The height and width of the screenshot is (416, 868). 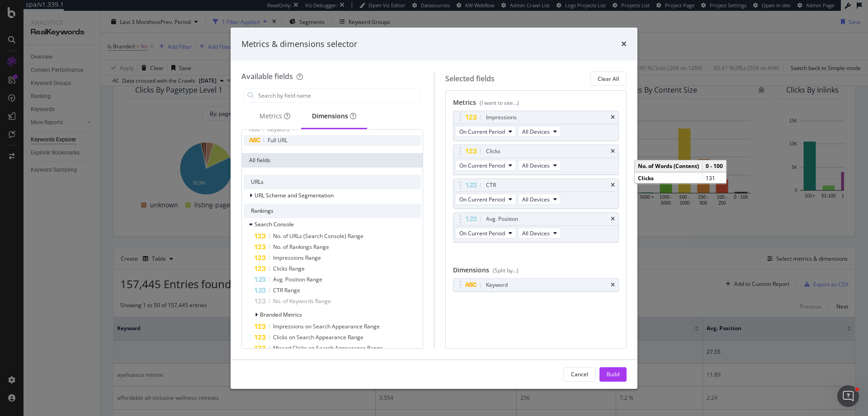 I want to click on div: Available fields, so click(x=267, y=76).